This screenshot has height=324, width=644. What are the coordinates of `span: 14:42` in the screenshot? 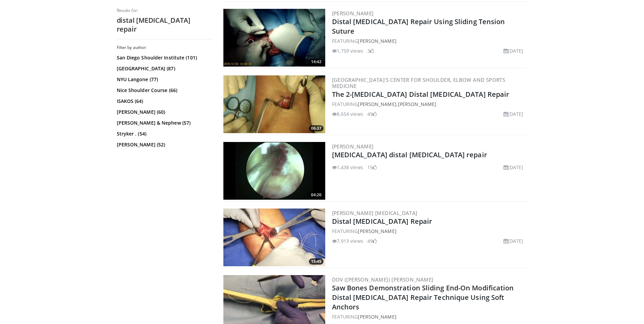 It's located at (316, 62).